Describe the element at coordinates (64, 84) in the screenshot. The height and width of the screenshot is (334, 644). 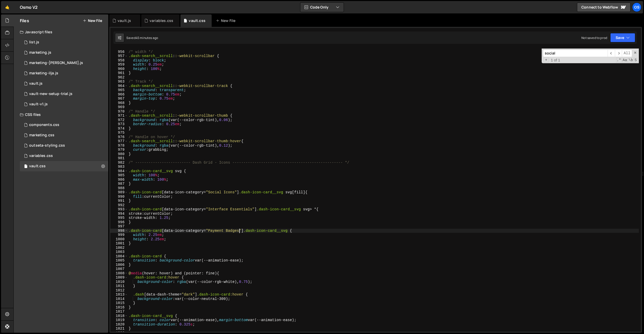
I see `div: 16596/45133.js` at that location.